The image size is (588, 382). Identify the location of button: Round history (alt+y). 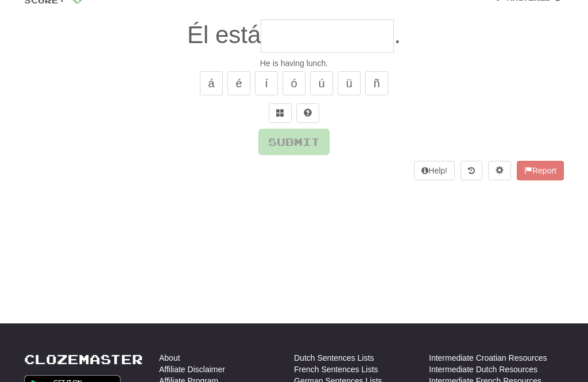
(472, 170).